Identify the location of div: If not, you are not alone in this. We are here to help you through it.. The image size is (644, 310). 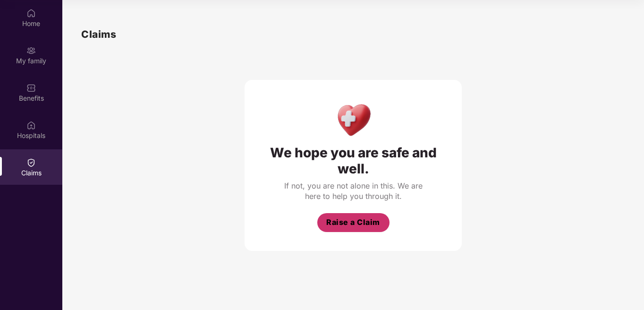
(354, 191).